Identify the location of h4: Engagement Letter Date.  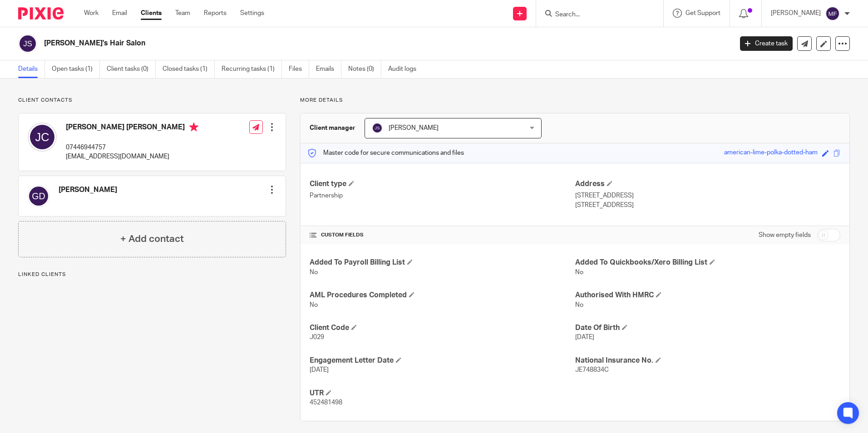
(442, 361).